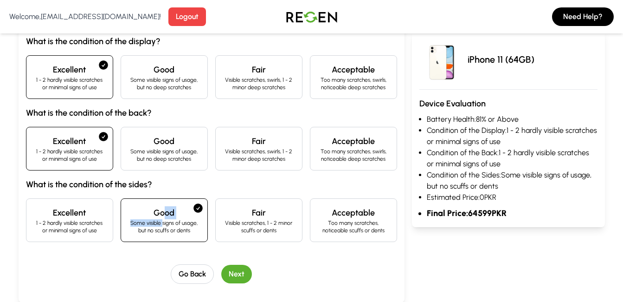 Image resolution: width=623 pixels, height=302 pixels. What do you see at coordinates (442, 59) in the screenshot?
I see `img: iPhone 11` at bounding box center [442, 59].